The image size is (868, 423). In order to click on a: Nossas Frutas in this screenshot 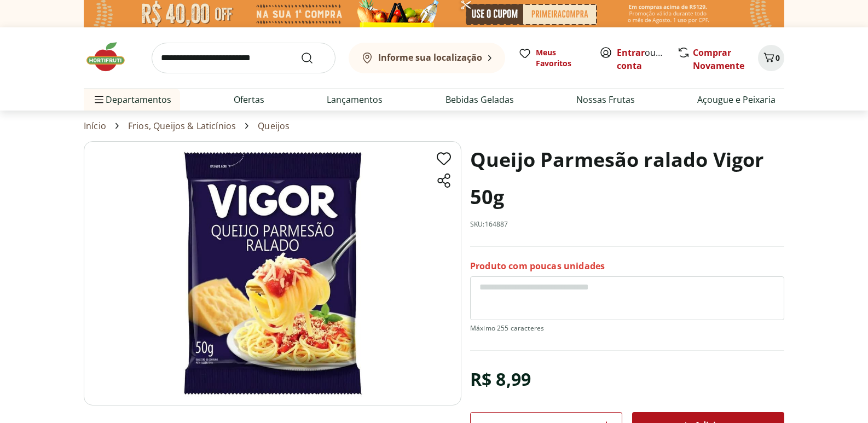, I will do `click(605, 100)`.